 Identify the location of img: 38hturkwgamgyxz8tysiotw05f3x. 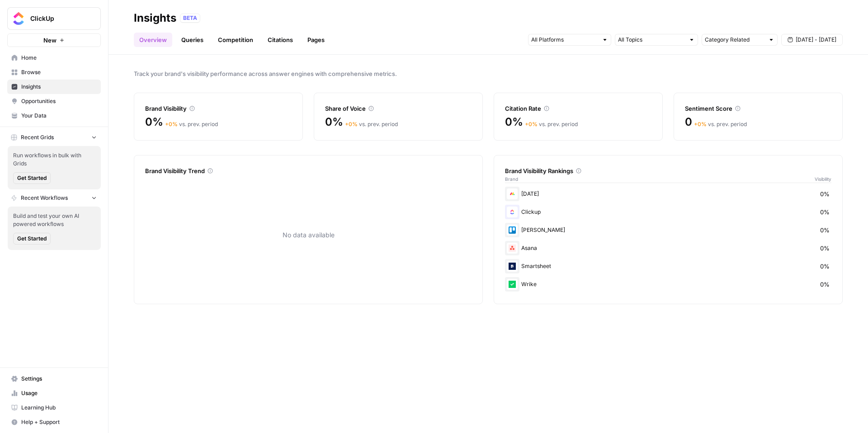
(513, 284).